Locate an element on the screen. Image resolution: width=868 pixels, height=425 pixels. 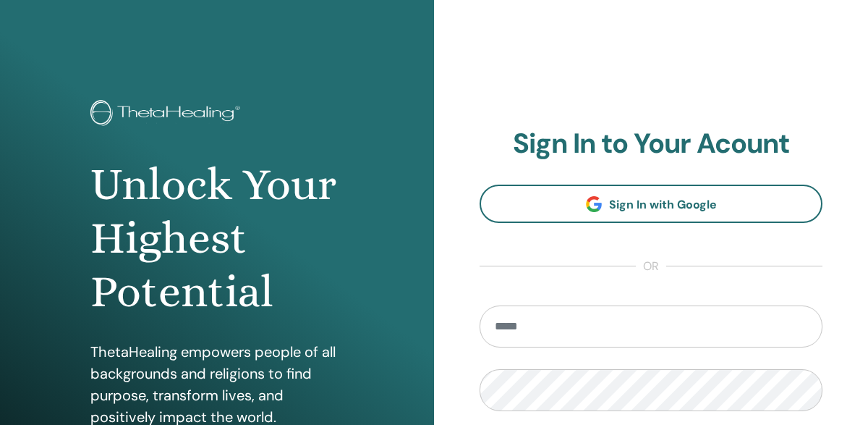
h2: Sign In to Your Acount is located at coordinates (651, 144).